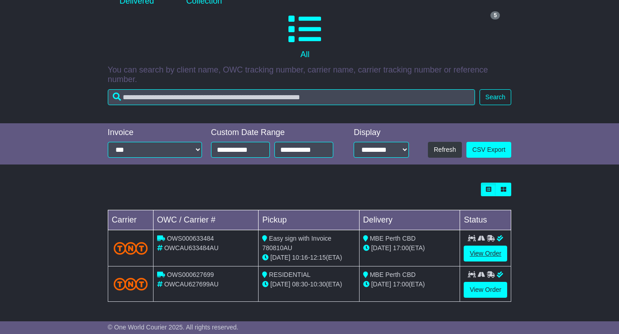  I want to click on td: Status, so click(485, 220).